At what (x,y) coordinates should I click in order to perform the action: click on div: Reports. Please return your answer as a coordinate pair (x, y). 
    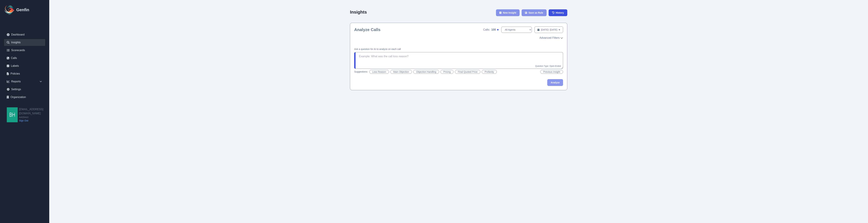
    Looking at the image, I should click on (24, 81).